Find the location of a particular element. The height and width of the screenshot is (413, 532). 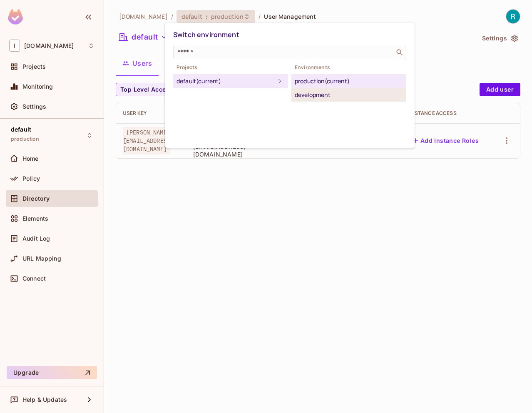

div: default (current) is located at coordinates (226, 81).